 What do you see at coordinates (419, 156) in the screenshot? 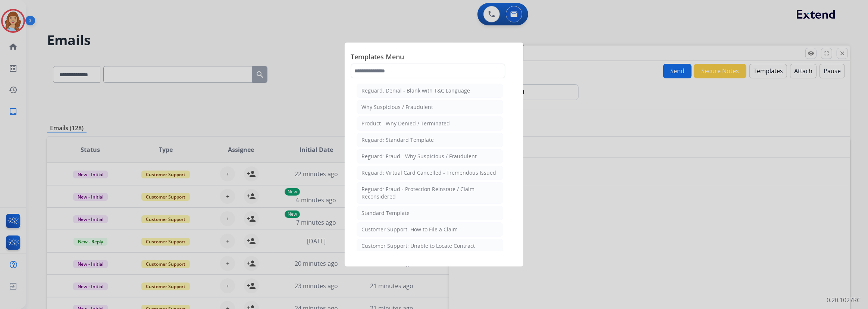
I see `div: Reguard: Fraud - Why Suspicious / Fraudulent` at bounding box center [419, 156].